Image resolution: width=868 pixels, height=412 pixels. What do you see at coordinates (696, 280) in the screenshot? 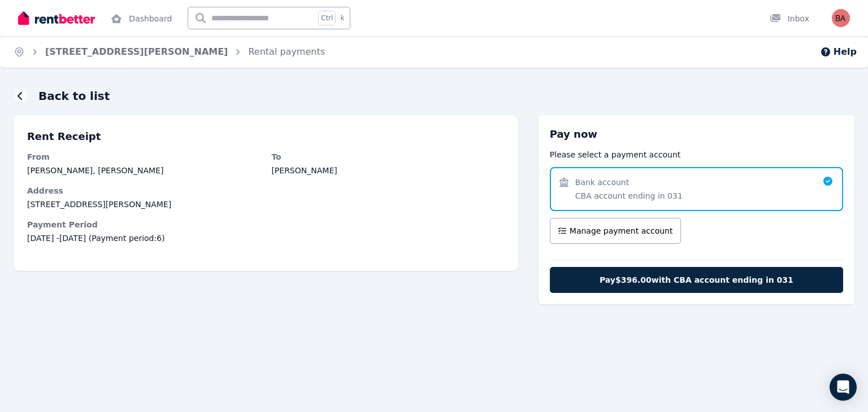
I see `span: Pay $396.00 with CBA account ending in 031` at bounding box center [696, 280].